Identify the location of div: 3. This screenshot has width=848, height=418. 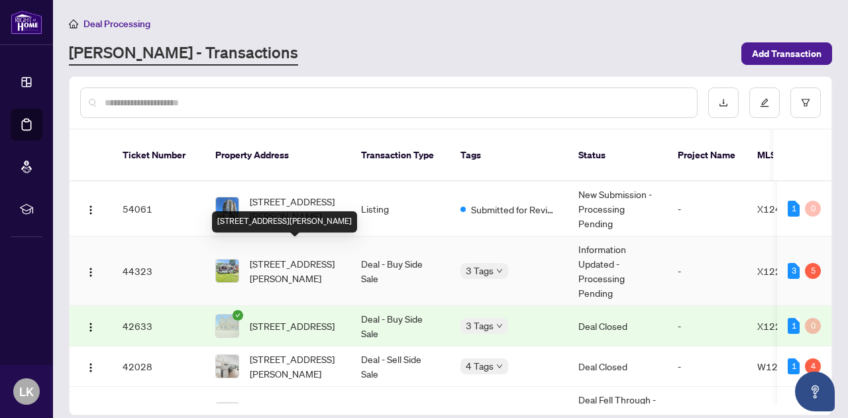
(793, 271).